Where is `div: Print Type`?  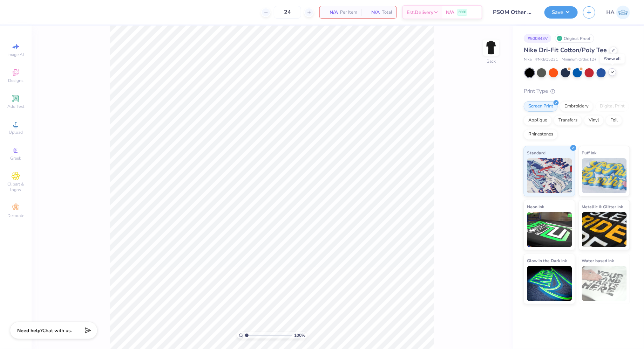
div: Print Type is located at coordinates (576, 91).